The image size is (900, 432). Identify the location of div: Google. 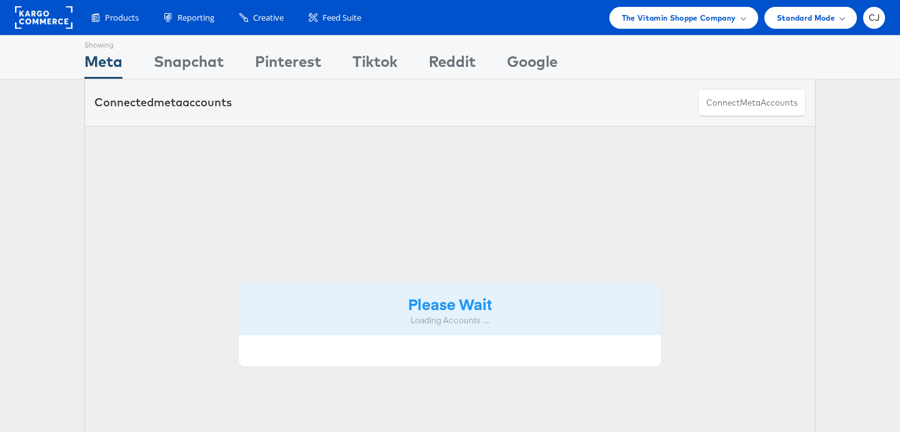
(532, 64).